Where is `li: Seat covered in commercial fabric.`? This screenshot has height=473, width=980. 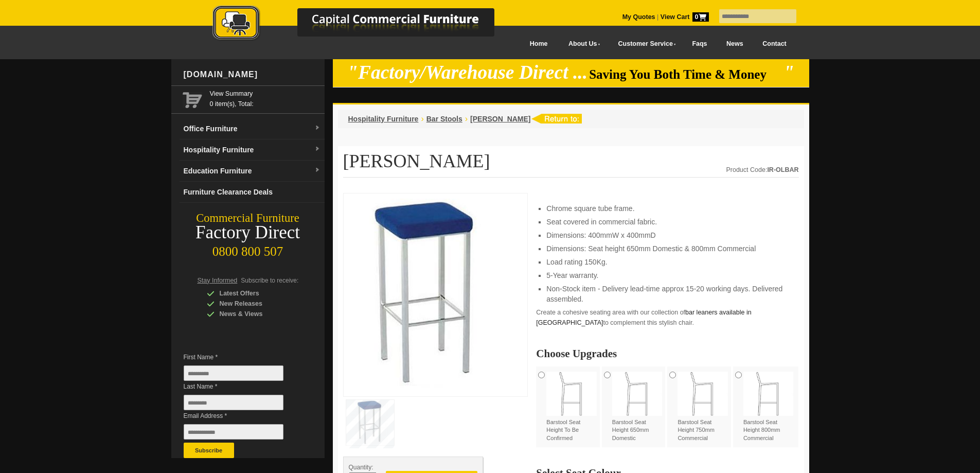 li: Seat covered in commercial fabric. is located at coordinates (667, 222).